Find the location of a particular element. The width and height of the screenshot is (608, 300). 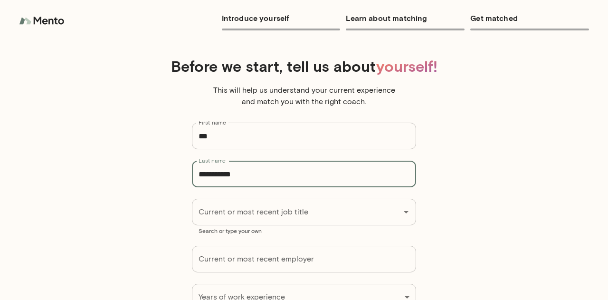

p: This will help us understand your current experience and match you with the right coach. is located at coordinates (304, 96).